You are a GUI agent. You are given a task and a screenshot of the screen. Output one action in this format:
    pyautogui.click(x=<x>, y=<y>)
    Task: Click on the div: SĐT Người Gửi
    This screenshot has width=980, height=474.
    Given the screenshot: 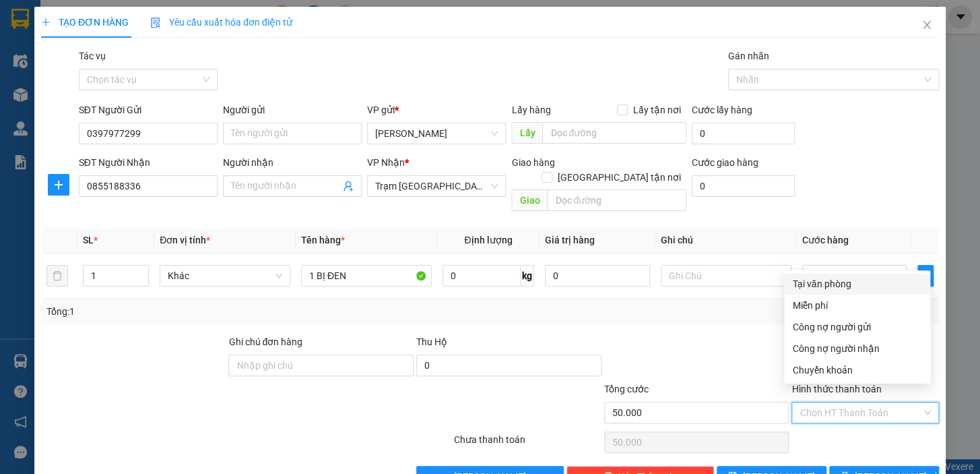 What is the action you would take?
    pyautogui.click(x=148, y=110)
    